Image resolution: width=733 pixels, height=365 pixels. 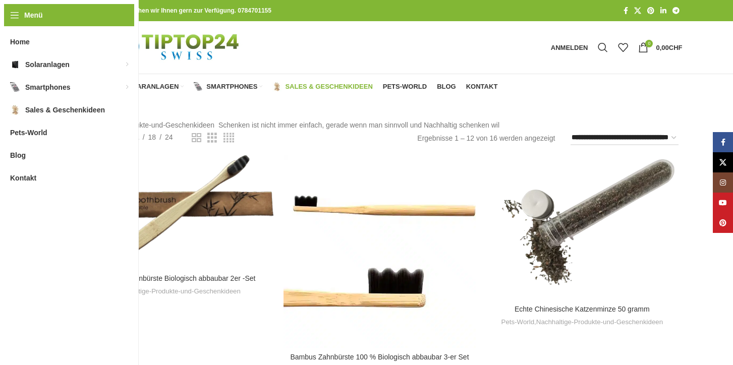 What do you see at coordinates (723, 183) in the screenshot?
I see `a: Instagram Social Link` at bounding box center [723, 183].